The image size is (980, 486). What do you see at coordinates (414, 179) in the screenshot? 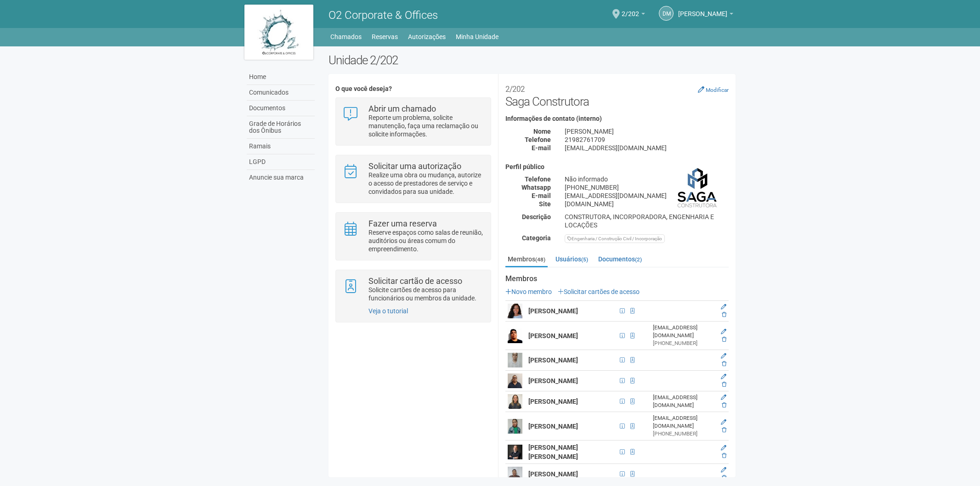
I see `a: Solicitar uma autorização Realize uma obra ou mudança, autorize o acesso de prestadores de serviç...` at bounding box center [414, 179].